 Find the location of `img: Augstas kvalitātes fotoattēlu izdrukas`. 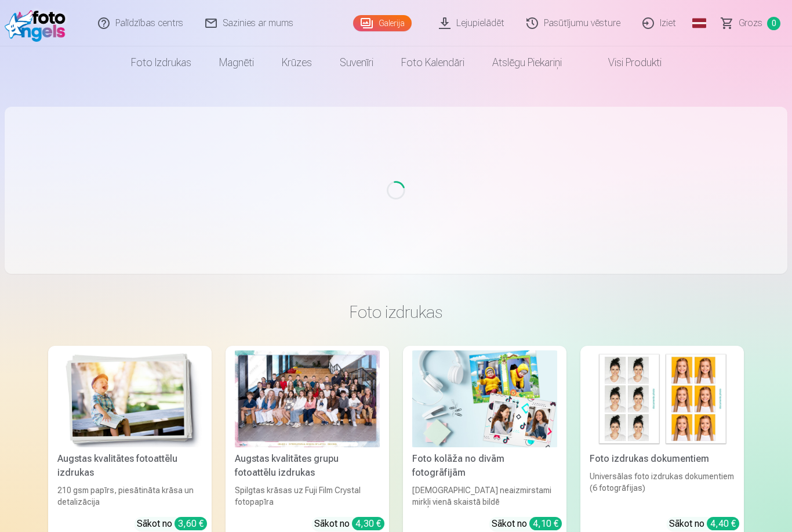

img: Augstas kvalitātes fotoattēlu izdrukas is located at coordinates (130, 399).